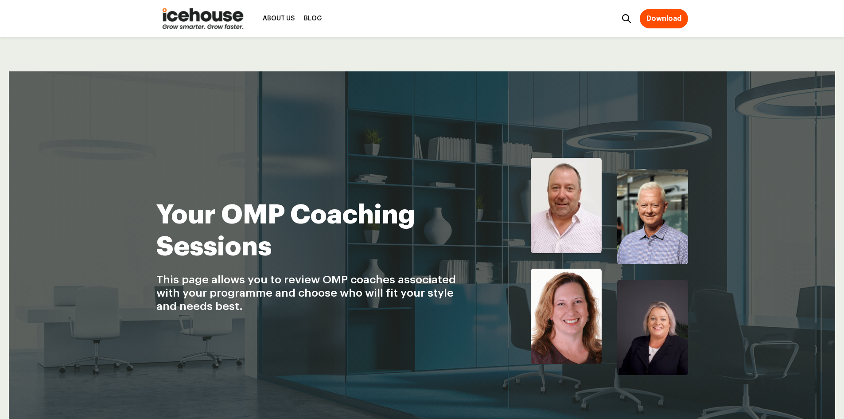 This screenshot has width=844, height=419. What do you see at coordinates (312, 19) in the screenshot?
I see `a: Blog` at bounding box center [312, 19].